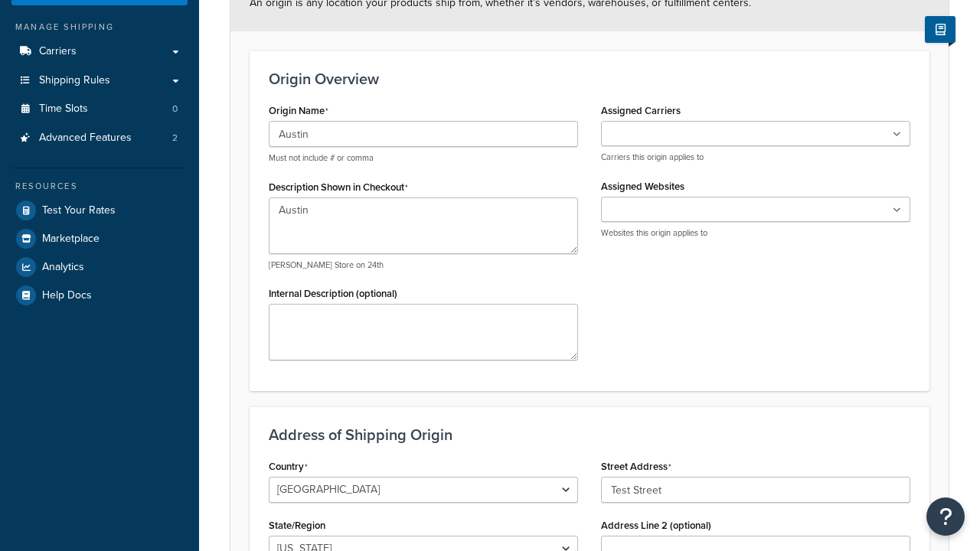 This screenshot has height=551, width=980. I want to click on label: Internal Description (optional), so click(333, 293).